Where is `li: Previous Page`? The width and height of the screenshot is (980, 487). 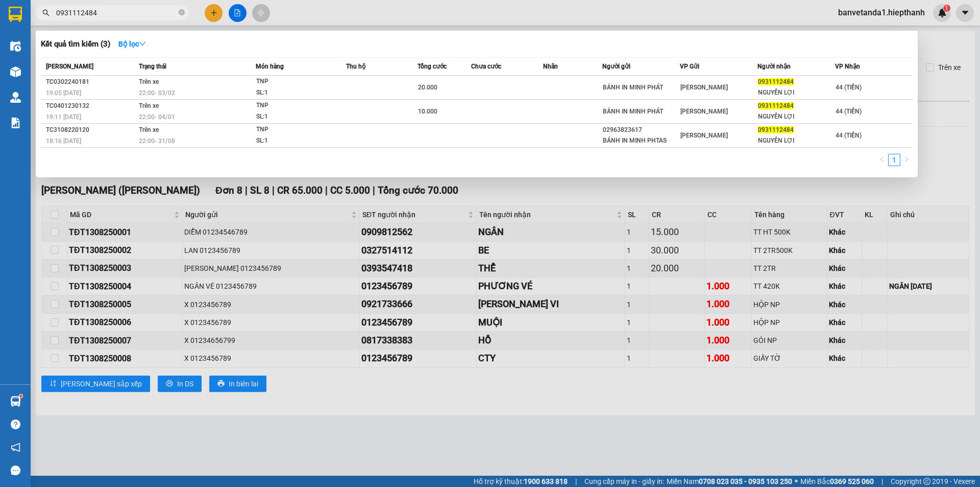
li: Previous Page is located at coordinates (882, 160).